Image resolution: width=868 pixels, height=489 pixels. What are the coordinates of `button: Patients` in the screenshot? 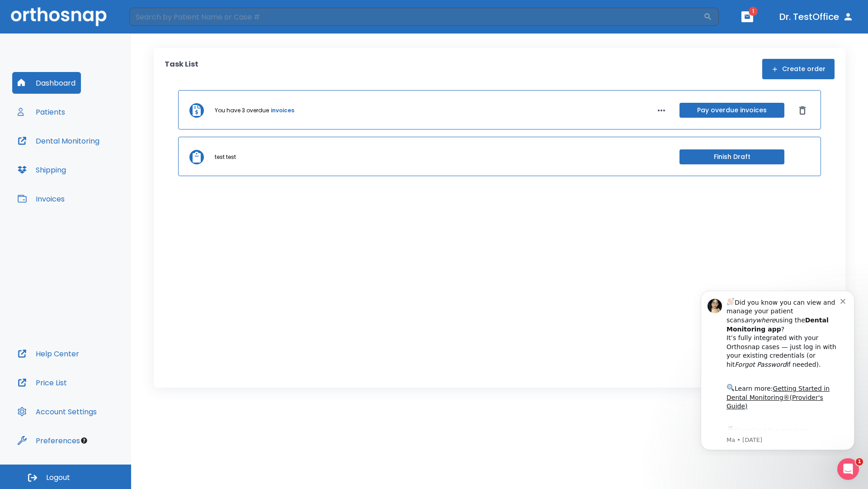 It's located at (41, 112).